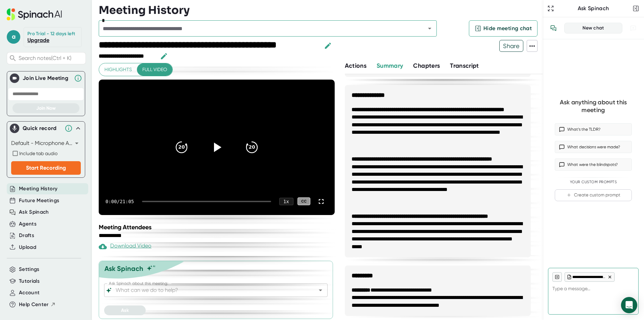 The height and width of the screenshot is (320, 644). Describe the element at coordinates (593, 28) in the screenshot. I see `div: New chat` at that location.